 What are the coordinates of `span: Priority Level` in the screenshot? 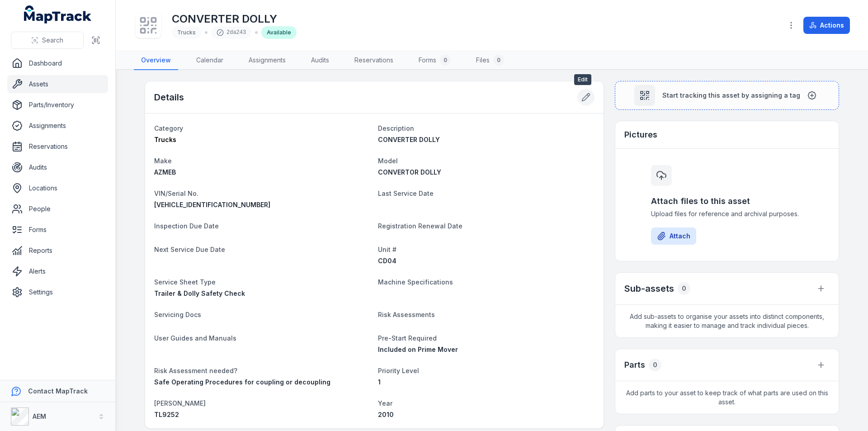 It's located at (399, 370).